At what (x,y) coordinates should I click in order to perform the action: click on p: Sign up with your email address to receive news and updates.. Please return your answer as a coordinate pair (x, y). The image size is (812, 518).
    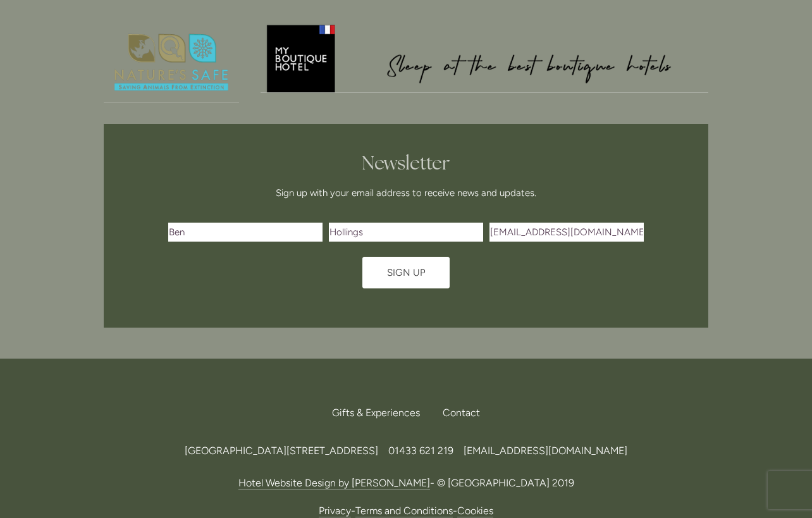
    Looking at the image, I should click on (406, 193).